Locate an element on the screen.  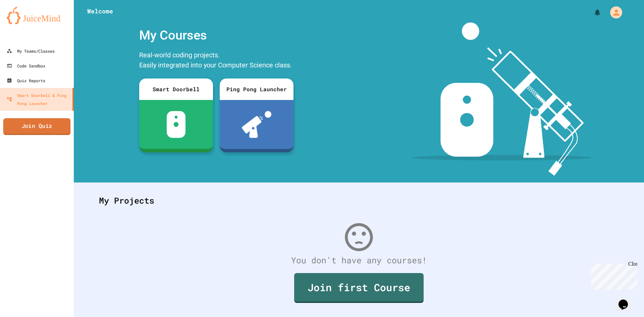
div: Real-world coding projects. Easily integrated into your Computer Science class. is located at coordinates (216, 61).